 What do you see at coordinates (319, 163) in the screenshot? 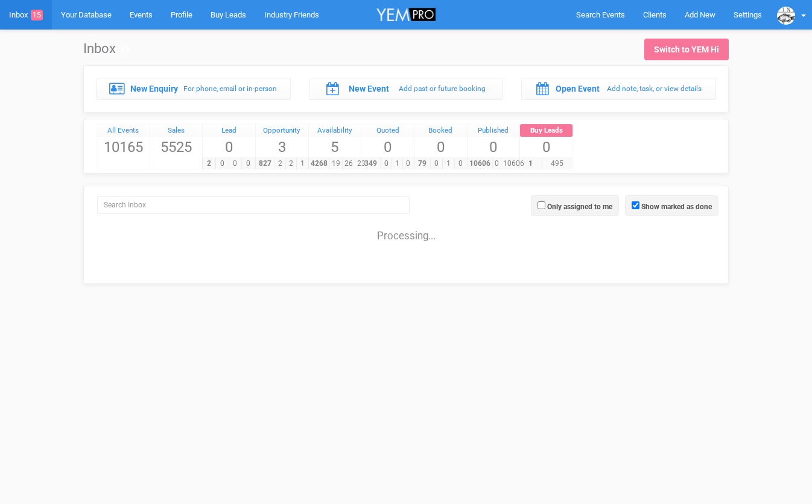
I see `span: 4268` at bounding box center [319, 163].